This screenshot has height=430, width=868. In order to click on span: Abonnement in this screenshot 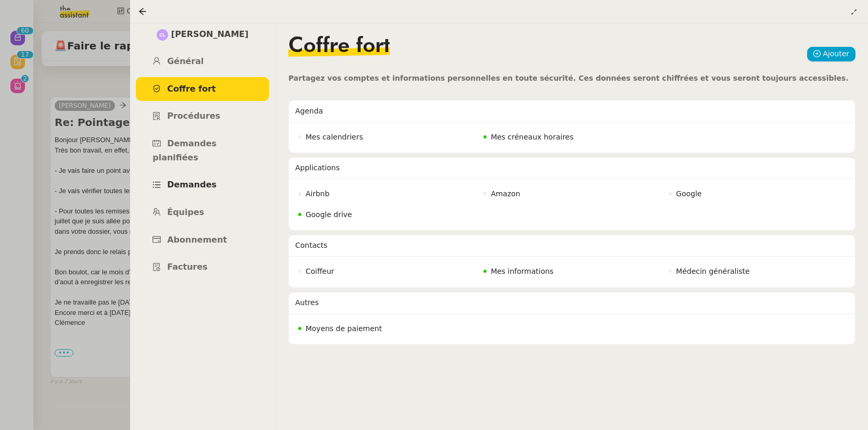, I will do `click(197, 239)`.